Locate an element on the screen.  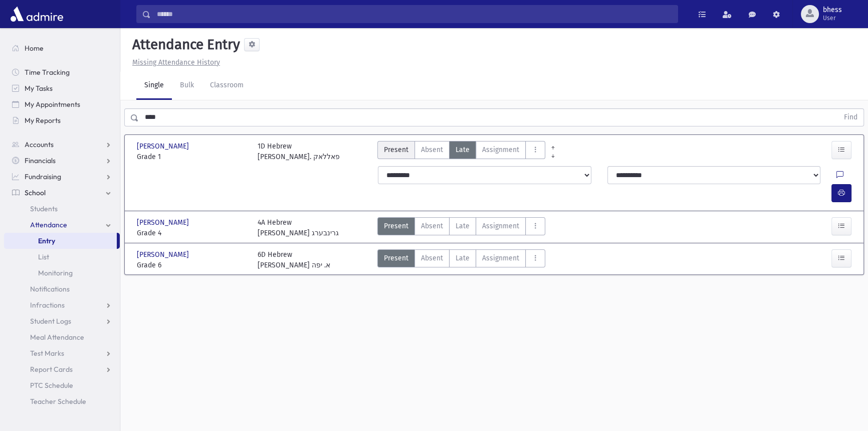
span: Grade 4 is located at coordinates (192, 233).